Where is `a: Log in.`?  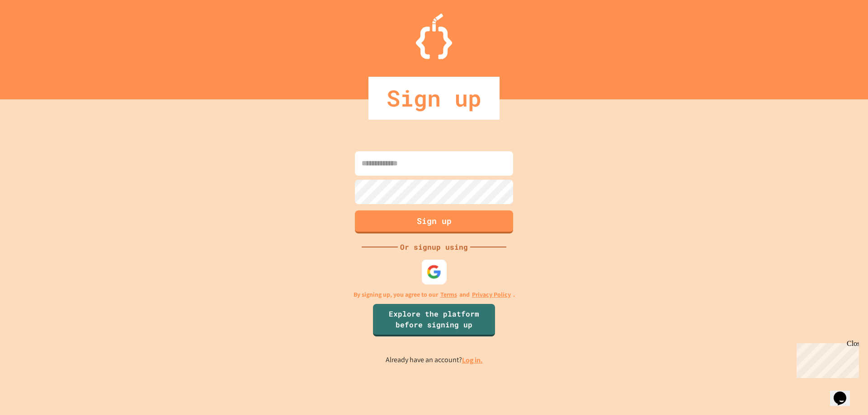 a: Log in. is located at coordinates (473, 360).